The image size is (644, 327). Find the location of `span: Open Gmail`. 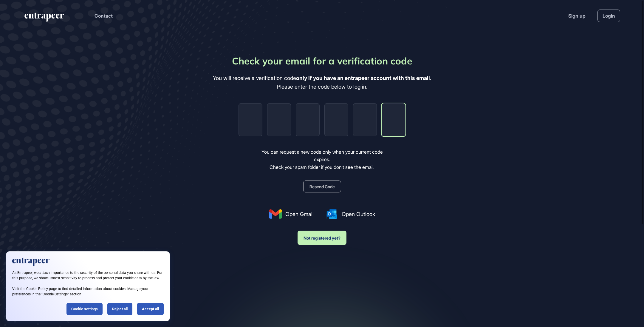

span: Open Gmail is located at coordinates (299, 214).